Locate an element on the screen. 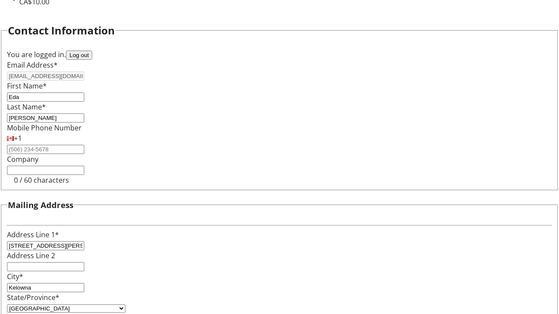  label: Mobile Phone Number is located at coordinates (44, 128).